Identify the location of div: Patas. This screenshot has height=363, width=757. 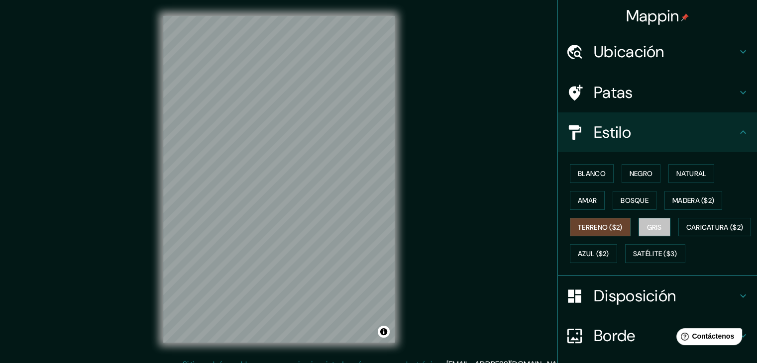
(657, 93).